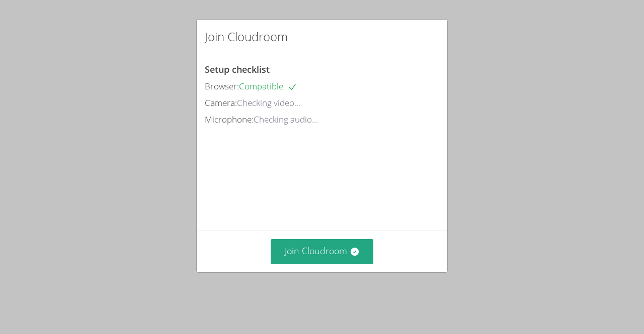 This screenshot has width=644, height=334. What do you see at coordinates (286, 119) in the screenshot?
I see `span: Checking audio...` at bounding box center [286, 119].